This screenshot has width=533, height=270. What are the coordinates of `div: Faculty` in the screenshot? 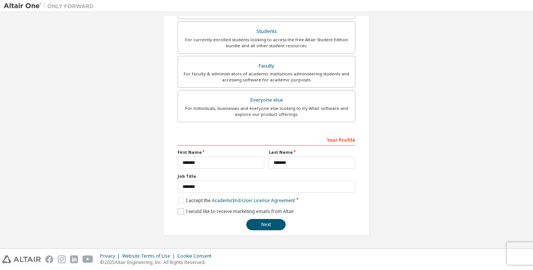 It's located at (267, 66).